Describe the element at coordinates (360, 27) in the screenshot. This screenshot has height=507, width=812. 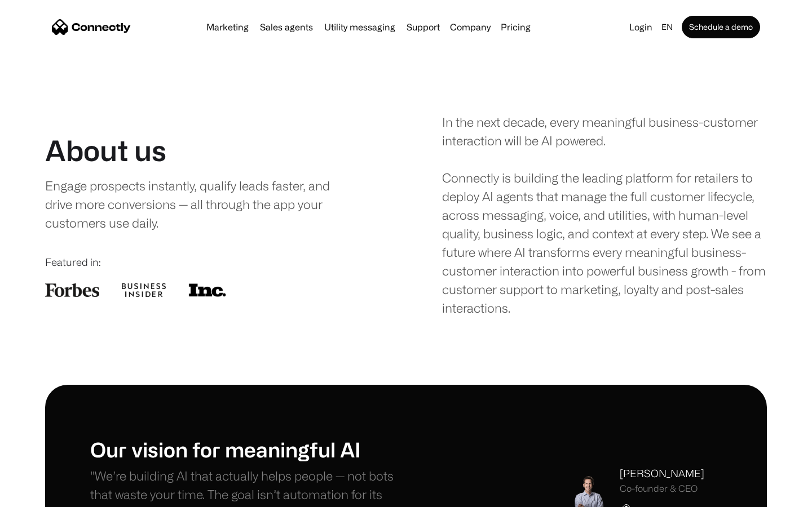
I see `a: Utility messaging` at that location.